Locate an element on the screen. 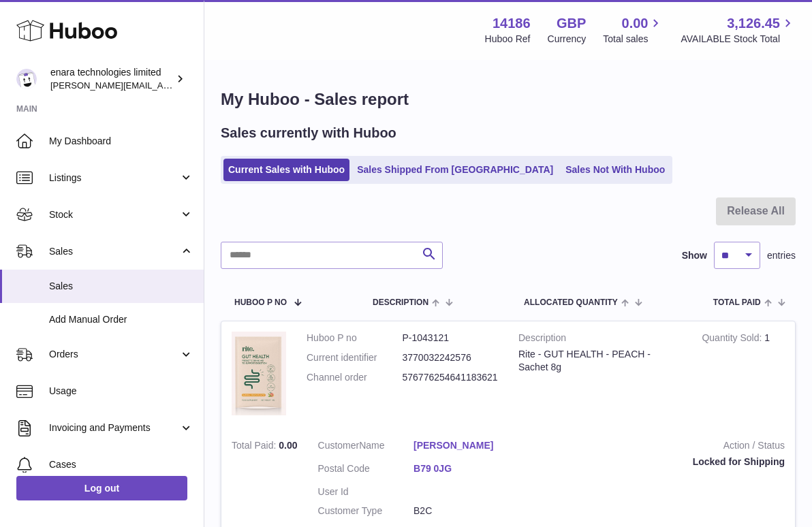 The height and width of the screenshot is (527, 812). strong: Action / Status is located at coordinates (657, 447).